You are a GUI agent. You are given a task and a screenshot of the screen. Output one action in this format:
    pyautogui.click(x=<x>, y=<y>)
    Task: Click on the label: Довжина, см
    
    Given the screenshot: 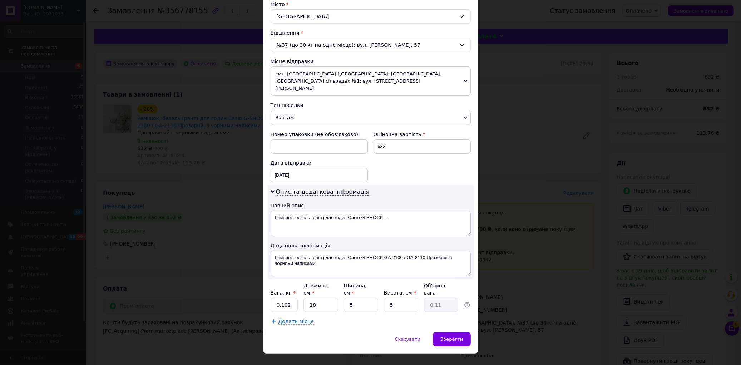 What is the action you would take?
    pyautogui.click(x=316, y=289)
    